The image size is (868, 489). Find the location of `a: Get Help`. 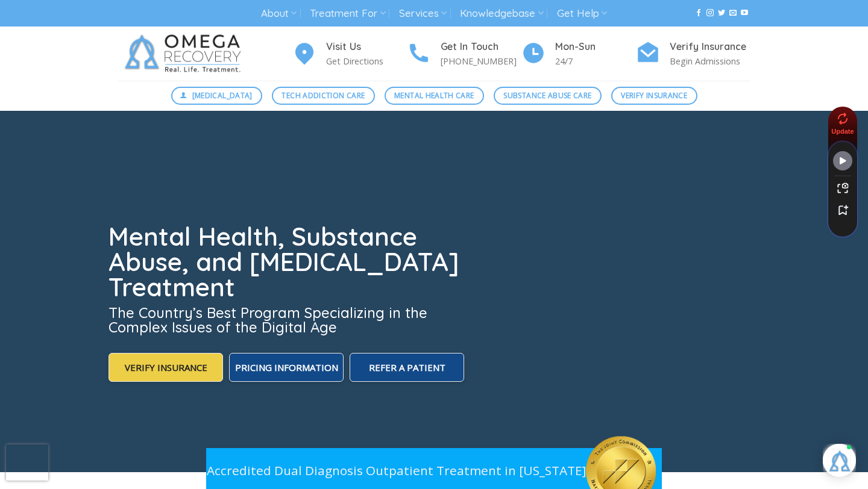

a: Get Help is located at coordinates (582, 14).